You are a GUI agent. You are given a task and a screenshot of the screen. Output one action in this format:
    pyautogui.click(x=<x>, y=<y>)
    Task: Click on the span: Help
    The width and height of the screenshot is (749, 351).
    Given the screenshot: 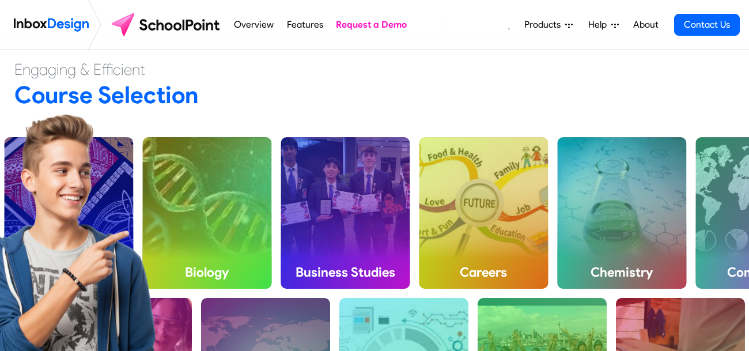 What is the action you would take?
    pyautogui.click(x=600, y=25)
    